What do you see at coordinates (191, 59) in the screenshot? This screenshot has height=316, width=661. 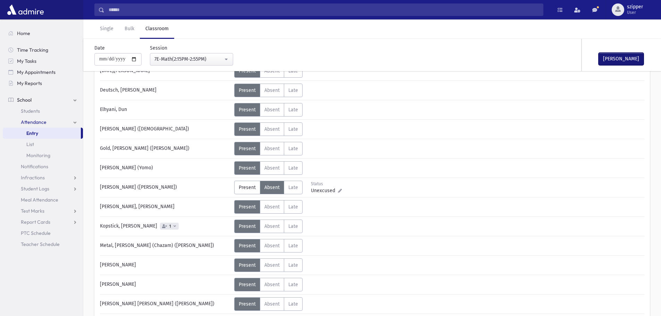 I see `button: 7E-Math(2:15PM-2:55PM)` at bounding box center [191, 59].